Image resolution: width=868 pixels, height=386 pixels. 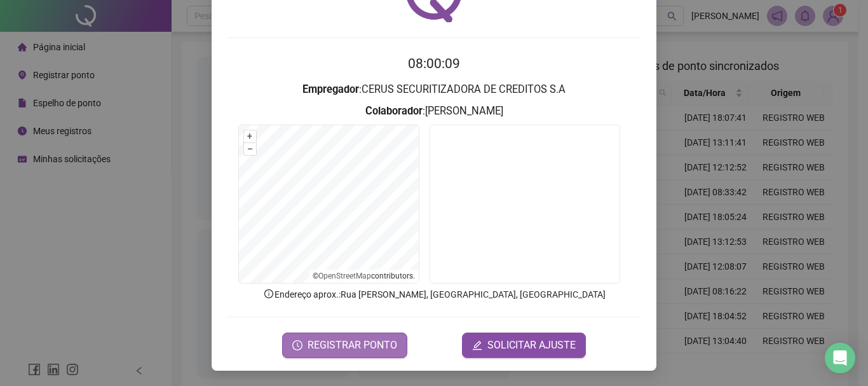 What do you see at coordinates (524, 345) in the screenshot?
I see `button: editSOLICITAR AJUSTE` at bounding box center [524, 345].